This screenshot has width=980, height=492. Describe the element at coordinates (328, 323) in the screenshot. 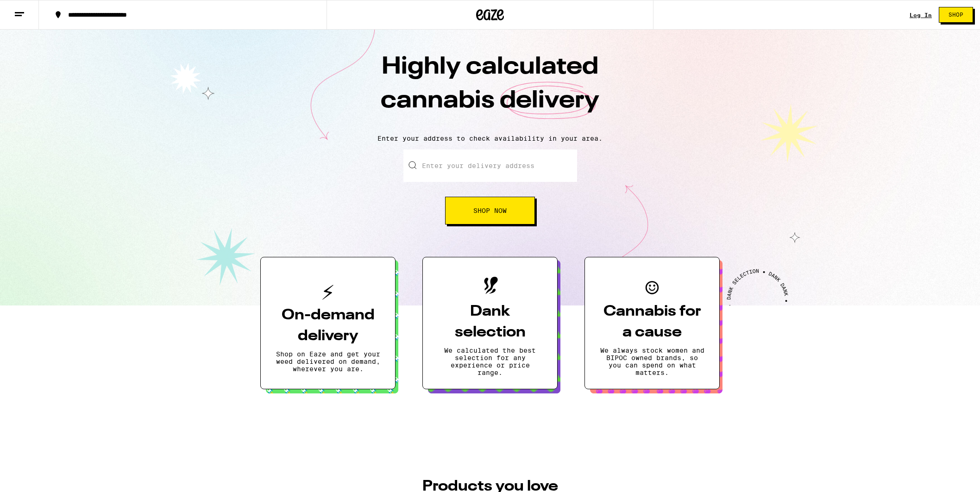

I see `button: On-demand deliveryShop on Eaze and get your weed delivered on demand, wherever you are.` at that location.